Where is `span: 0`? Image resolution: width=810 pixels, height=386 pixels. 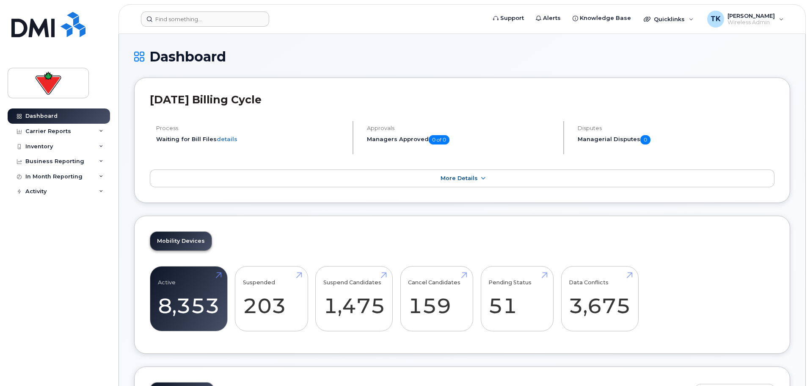
span: 0 is located at coordinates (645, 140).